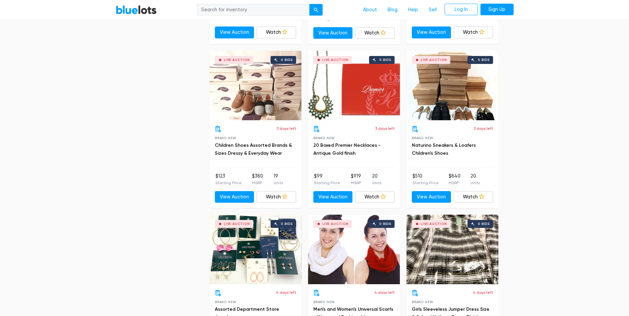  What do you see at coordinates (327, 179) in the screenshot?
I see `li: $99` at bounding box center [327, 179].